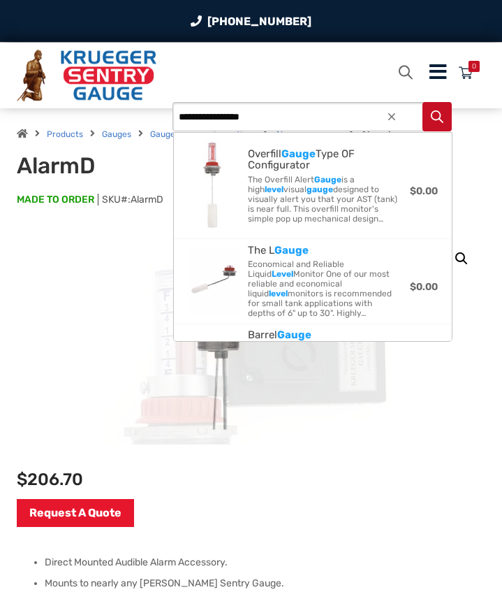 Image resolution: width=502 pixels, height=599 pixels. What do you see at coordinates (474, 66) in the screenshot?
I see `div: 0` at bounding box center [474, 66].